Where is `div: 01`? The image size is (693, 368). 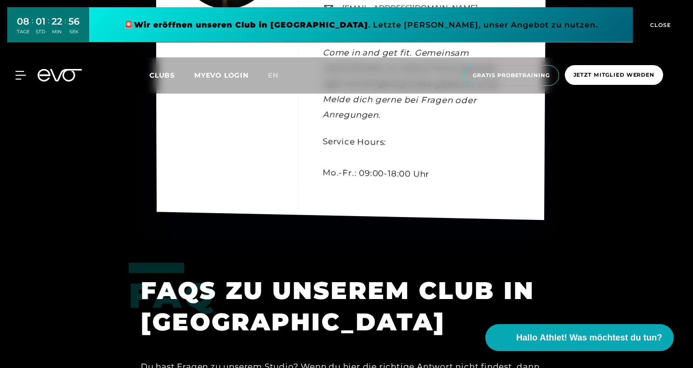 div: 01 is located at coordinates (40, 21).